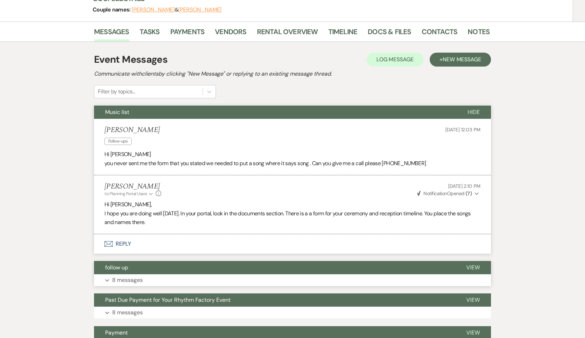  Describe the element at coordinates (168, 300) in the screenshot. I see `span: Past Due Payment for Your Rhythm Factory Event` at that location.